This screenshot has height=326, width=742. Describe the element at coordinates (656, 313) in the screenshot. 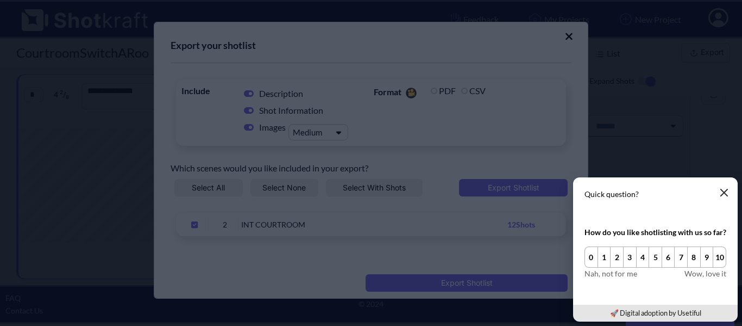

I see `a: 🚀 Digital adoption by Usetiful` at that location.